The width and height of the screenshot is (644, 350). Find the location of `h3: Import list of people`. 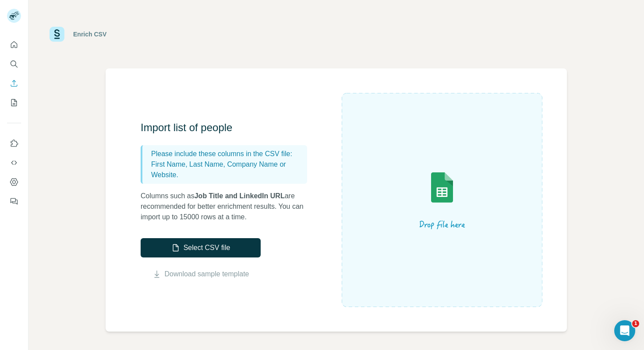

h3: Import list of people is located at coordinates (228, 127).